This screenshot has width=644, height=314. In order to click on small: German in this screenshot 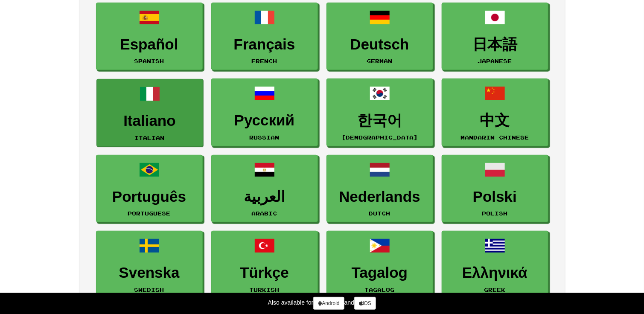, I will do `click(380, 61)`.